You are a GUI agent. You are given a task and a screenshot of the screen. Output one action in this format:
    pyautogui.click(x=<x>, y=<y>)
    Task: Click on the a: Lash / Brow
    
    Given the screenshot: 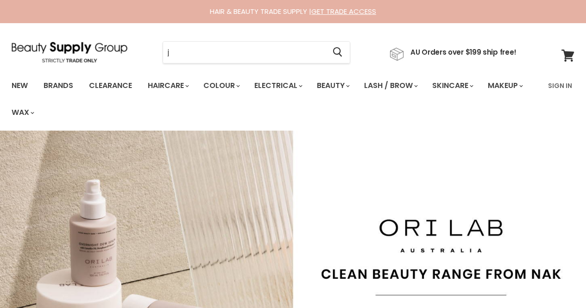 What is the action you would take?
    pyautogui.click(x=390, y=86)
    